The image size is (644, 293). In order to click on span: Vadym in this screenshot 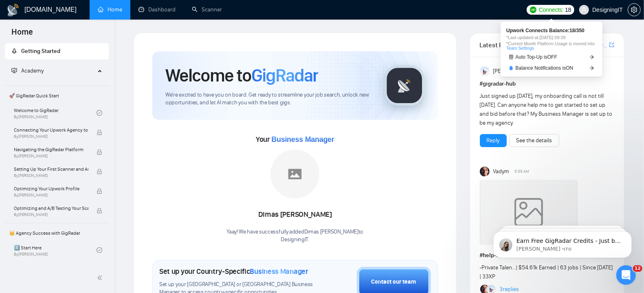, I will do `click(501, 171)`.